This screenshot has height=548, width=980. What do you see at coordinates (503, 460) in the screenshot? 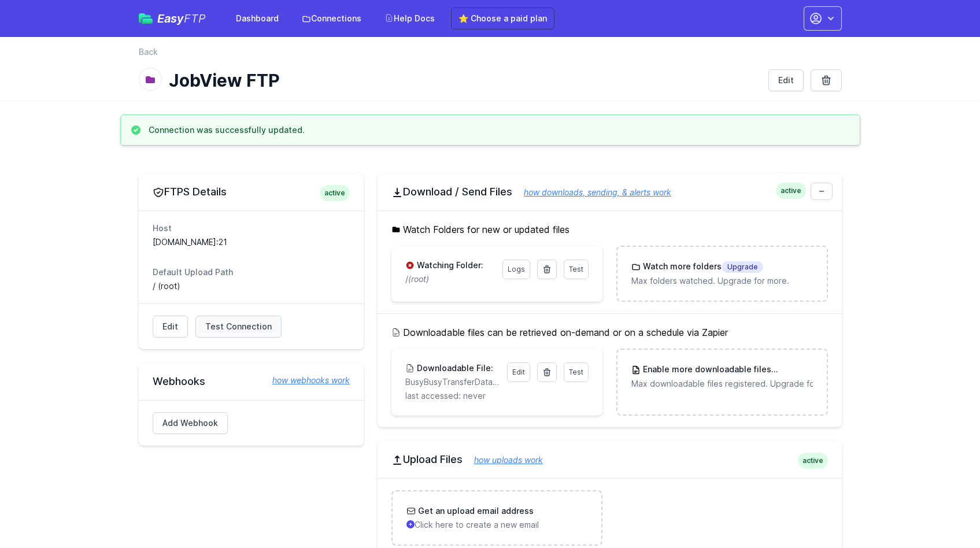
I see `a: how uploads work` at bounding box center [503, 460].